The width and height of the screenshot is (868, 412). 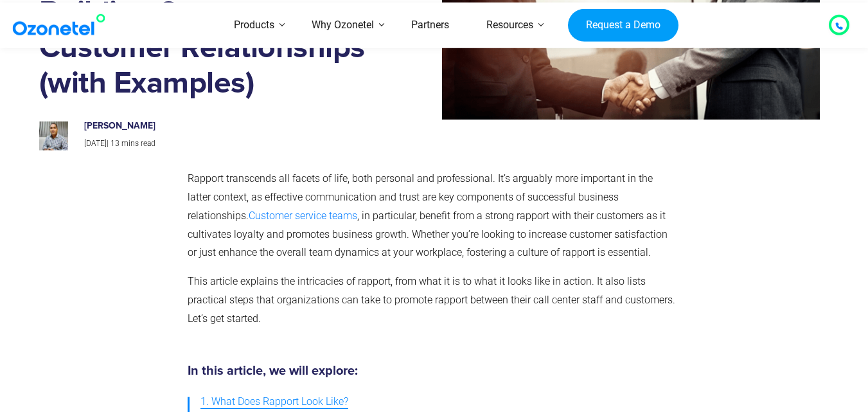 What do you see at coordinates (431, 371) in the screenshot?
I see `h5: In this article, we will explore:` at bounding box center [431, 371].